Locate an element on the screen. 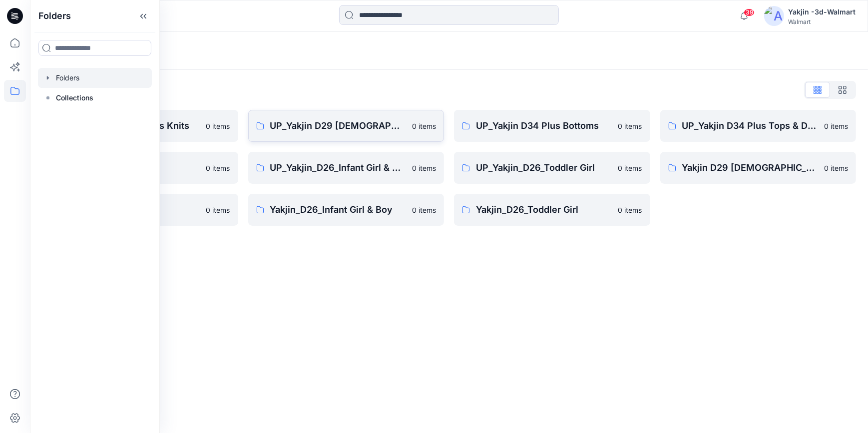 The image size is (868, 433). img: avatar is located at coordinates (775, 16).